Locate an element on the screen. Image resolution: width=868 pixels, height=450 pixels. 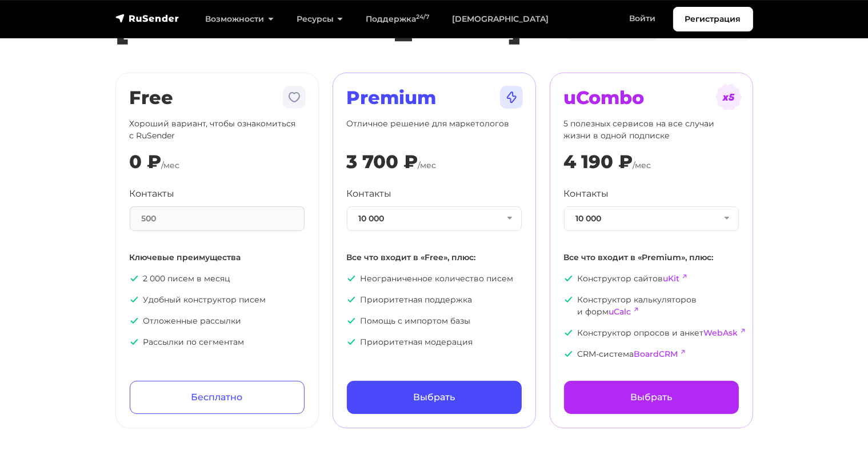
p: Конструктор калькуляторов и форм is located at coordinates (651, 306).